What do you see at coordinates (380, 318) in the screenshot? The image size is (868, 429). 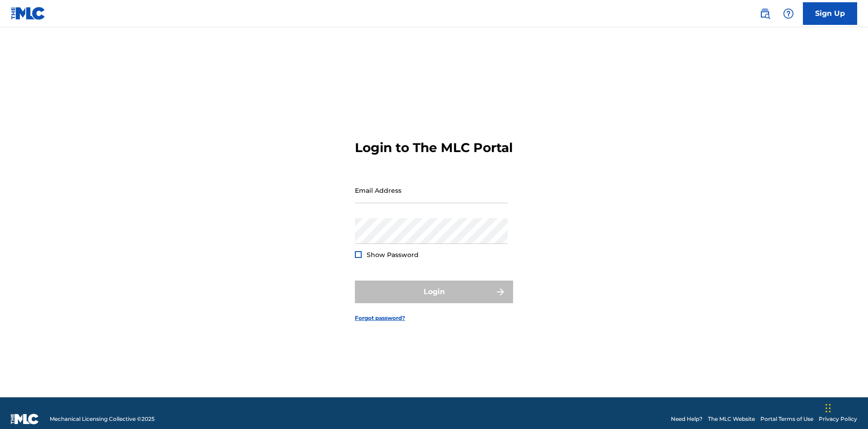 I see `a: Forgot password?` at bounding box center [380, 318].